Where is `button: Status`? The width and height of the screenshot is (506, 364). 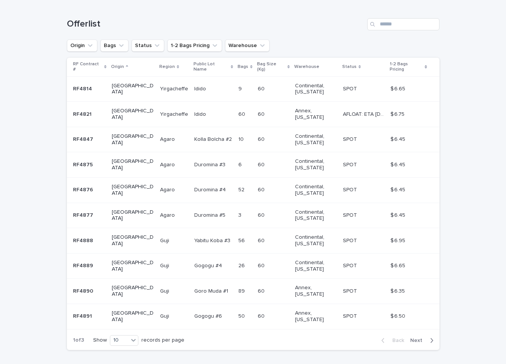 button: Status is located at coordinates (148, 46).